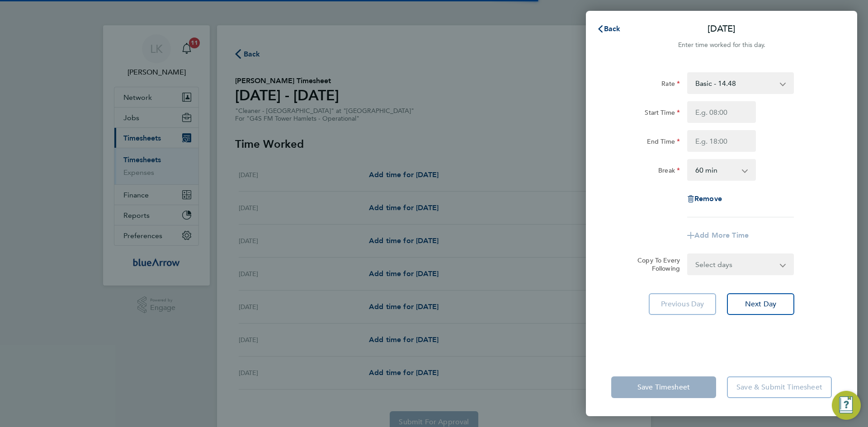  Describe the element at coordinates (670, 85) in the screenshot. I see `label: Rate` at that location.